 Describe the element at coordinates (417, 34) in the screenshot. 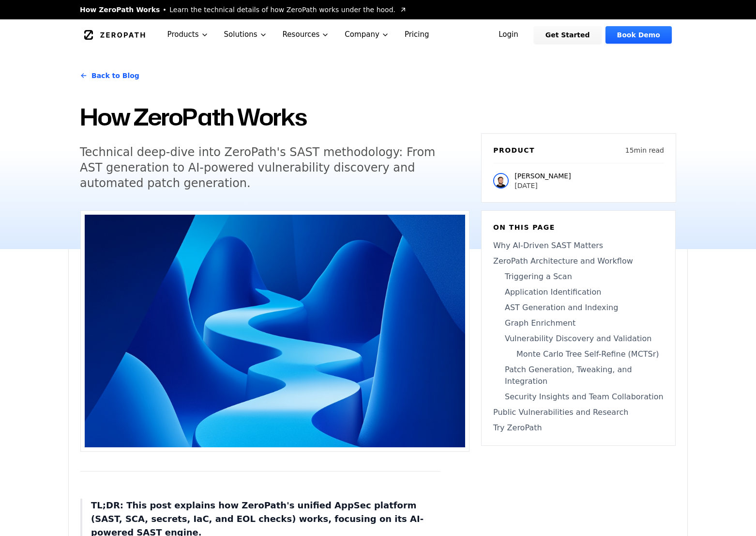

I see `a: Pricing` at that location.